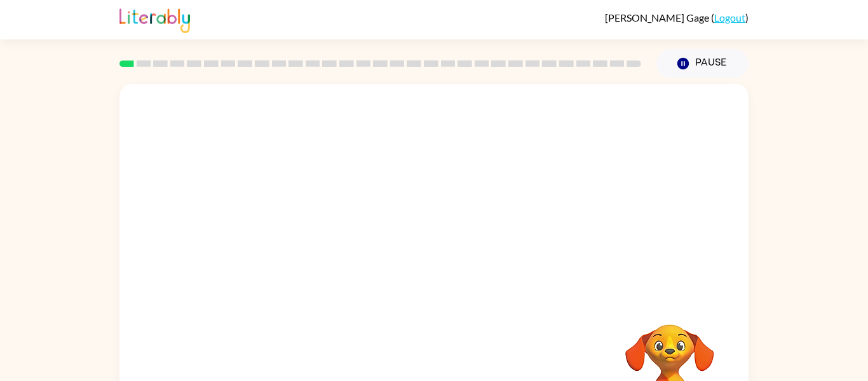 This screenshot has height=381, width=868. Describe the element at coordinates (155, 19) in the screenshot. I see `img: Literably` at that location.